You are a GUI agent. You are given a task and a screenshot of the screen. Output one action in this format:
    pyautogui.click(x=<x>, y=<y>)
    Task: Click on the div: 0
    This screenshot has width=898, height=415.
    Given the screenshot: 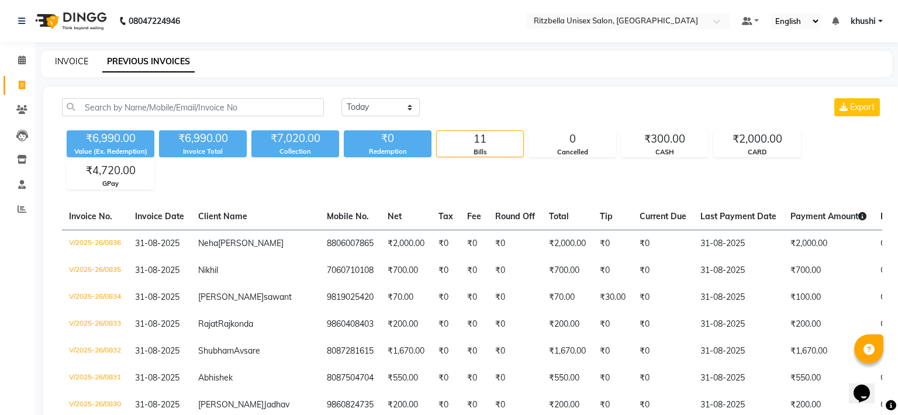 What is the action you would take?
    pyautogui.click(x=572, y=139)
    